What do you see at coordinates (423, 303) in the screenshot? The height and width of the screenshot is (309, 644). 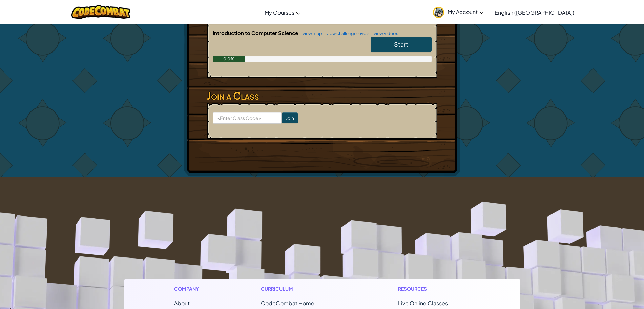 I see `a: Live Online Classes` at bounding box center [423, 303].